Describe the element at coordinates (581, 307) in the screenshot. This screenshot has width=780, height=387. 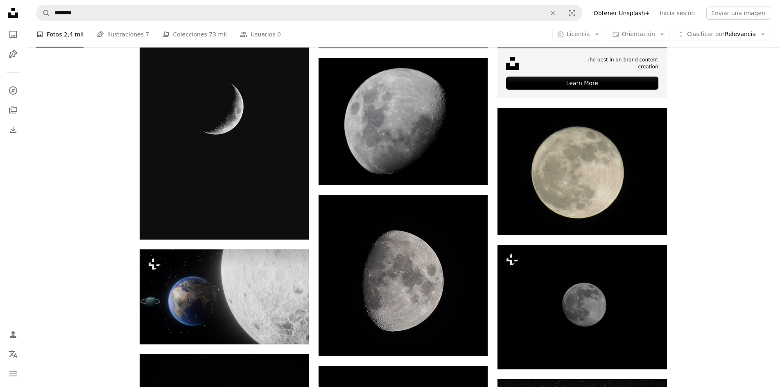
I see `a: Una luna llena se ve en el cielo oscuro` at that location.